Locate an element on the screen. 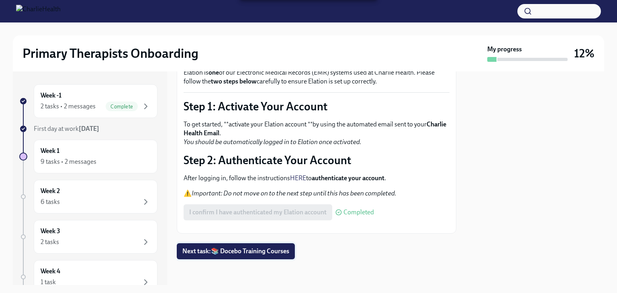 The width and height of the screenshot is (617, 293). a: Week 32 tasks is located at coordinates (88, 237).